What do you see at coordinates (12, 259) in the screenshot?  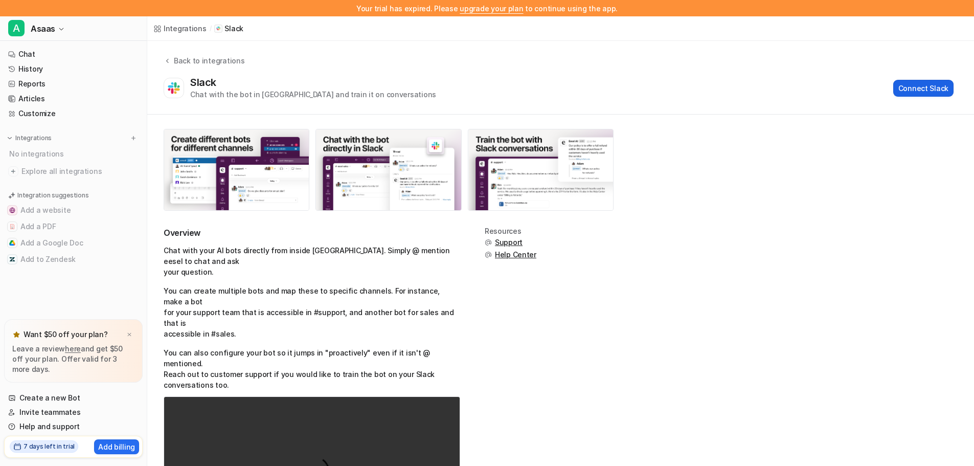 I see `img: Add to Zendesk` at bounding box center [12, 259].